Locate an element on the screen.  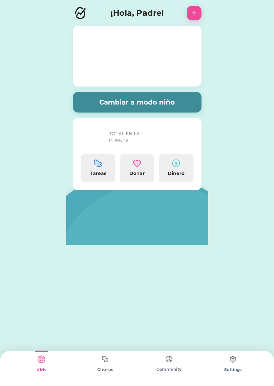
div: Community is located at coordinates (169, 369).